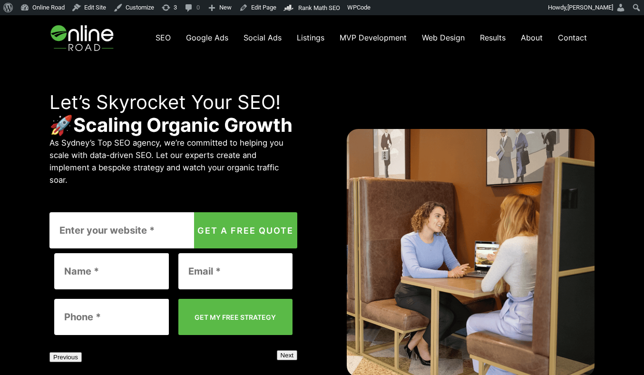 This screenshot has width=644, height=375. What do you see at coordinates (493, 38) in the screenshot?
I see `span: Results` at bounding box center [493, 38].